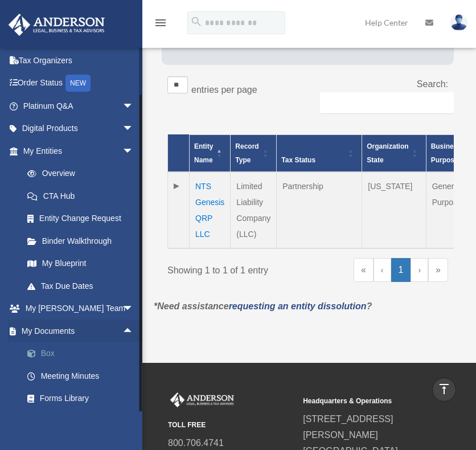 This screenshot has width=476, height=450. I want to click on th: Organization State: Activate to sort, so click(394, 153).